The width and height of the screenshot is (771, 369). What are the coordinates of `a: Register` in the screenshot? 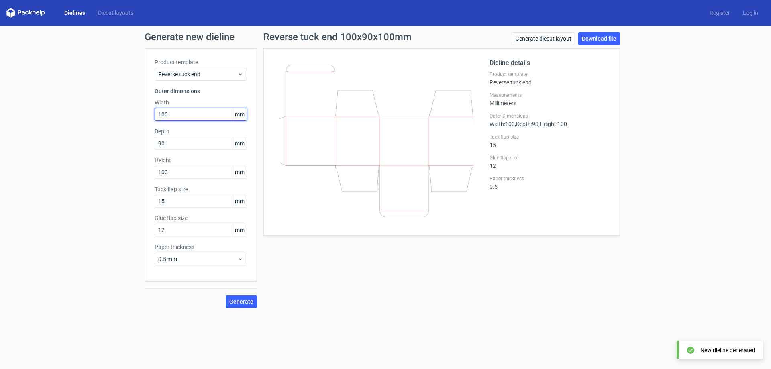 It's located at (719, 13).